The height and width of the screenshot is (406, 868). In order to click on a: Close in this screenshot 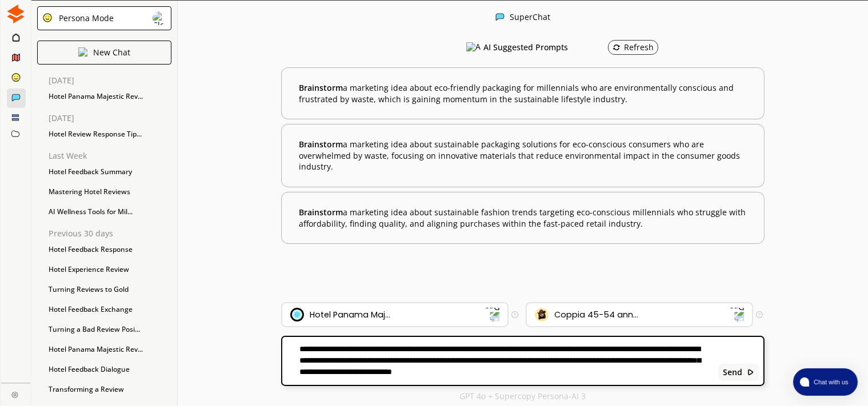, I will do `click(15, 394)`.